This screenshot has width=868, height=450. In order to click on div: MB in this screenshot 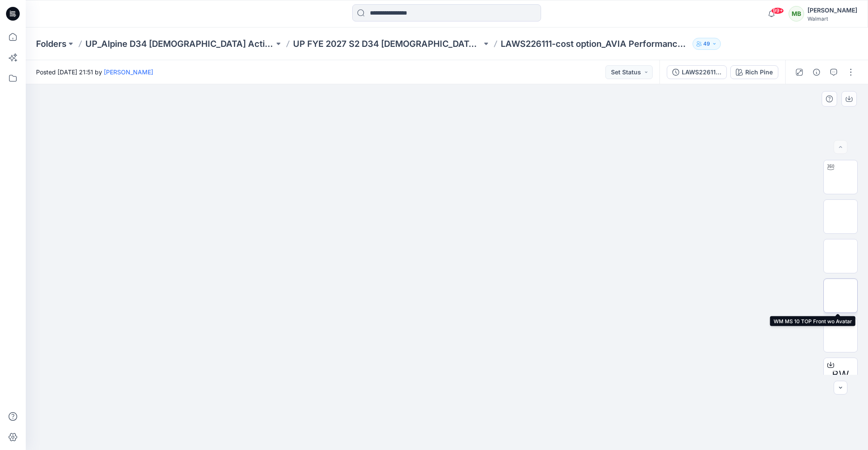, I will do `click(797, 14)`.